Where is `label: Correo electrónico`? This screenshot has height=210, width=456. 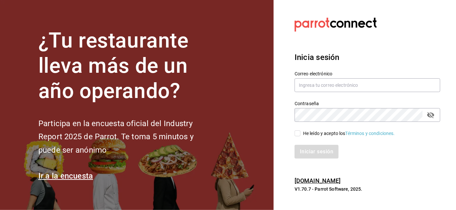
label: Correo electrónico is located at coordinates (367, 74).